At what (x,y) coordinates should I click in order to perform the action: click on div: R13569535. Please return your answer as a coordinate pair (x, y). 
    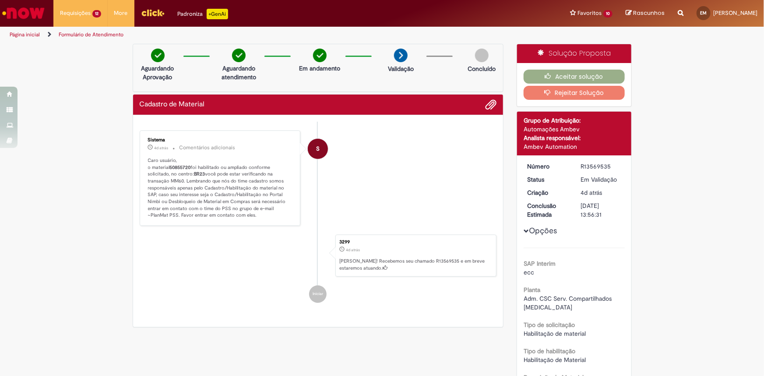
    Looking at the image, I should click on (601, 166).